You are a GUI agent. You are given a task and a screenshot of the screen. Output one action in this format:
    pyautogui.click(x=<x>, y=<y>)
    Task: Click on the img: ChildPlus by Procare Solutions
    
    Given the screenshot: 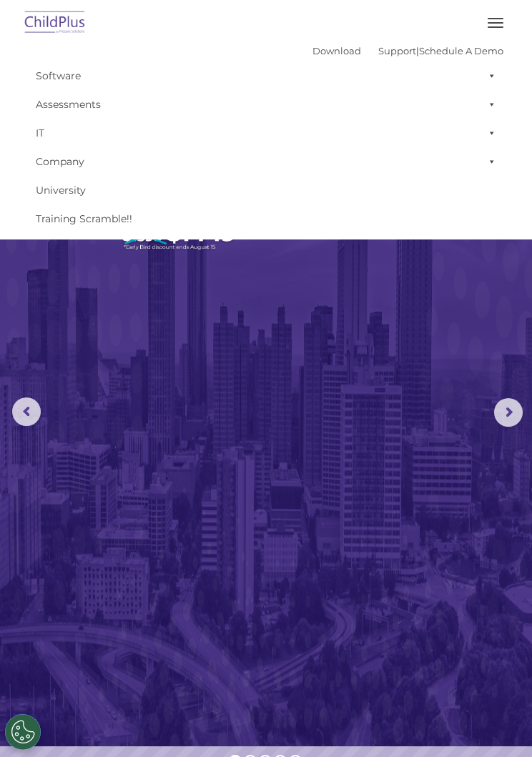 What is the action you would take?
    pyautogui.click(x=55, y=22)
    